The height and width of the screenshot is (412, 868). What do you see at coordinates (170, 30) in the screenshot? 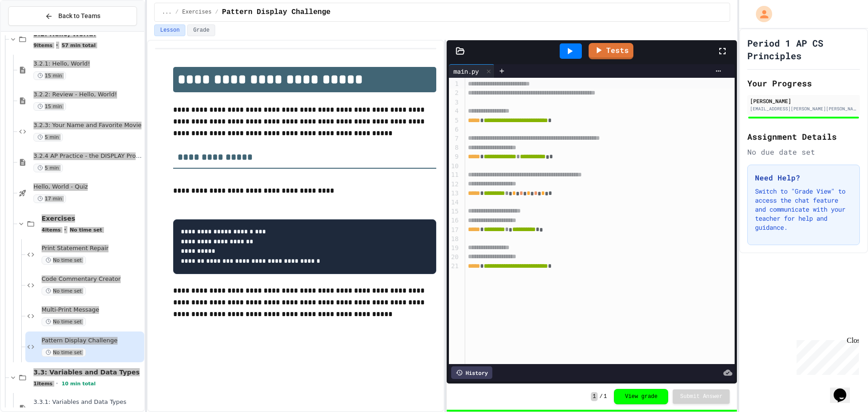
I see `button: Lesson` at bounding box center [170, 30].